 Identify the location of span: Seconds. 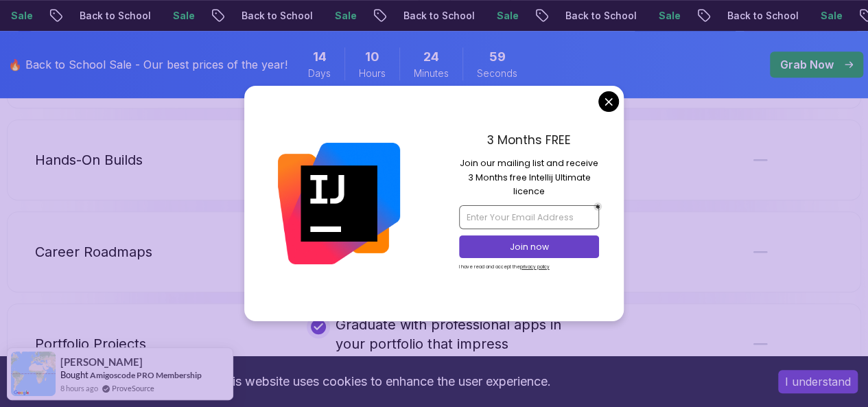
(497, 73).